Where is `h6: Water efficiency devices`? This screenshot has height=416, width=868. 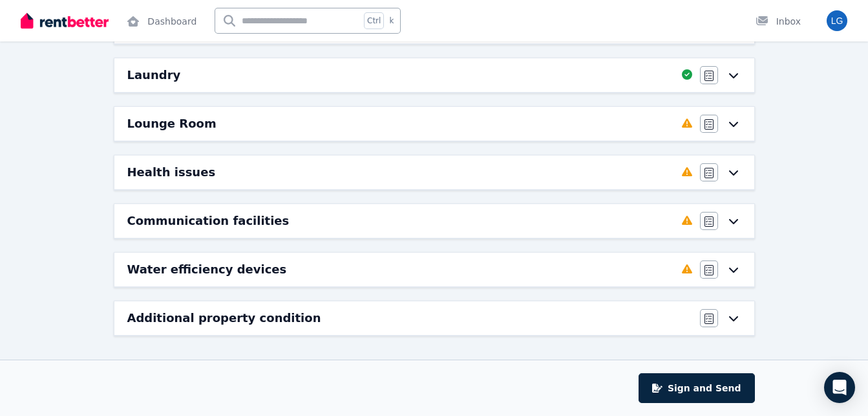
h6: Water efficiency devices is located at coordinates (207, 270).